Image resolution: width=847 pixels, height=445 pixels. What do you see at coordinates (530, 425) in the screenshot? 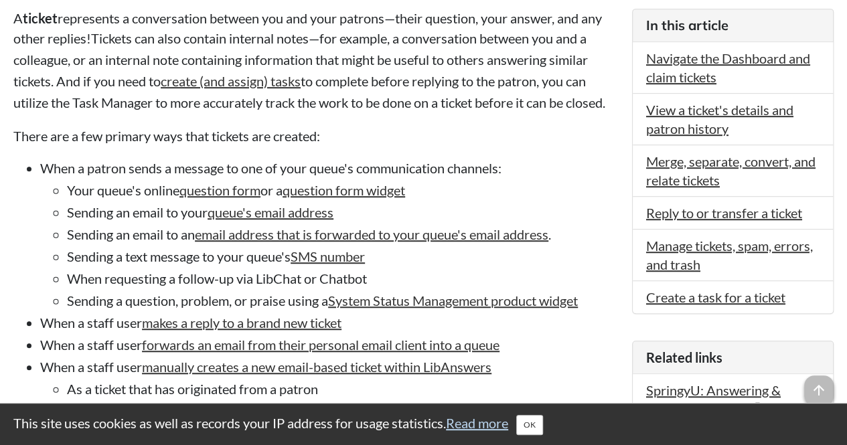
I see `button: Close` at bounding box center [530, 425].